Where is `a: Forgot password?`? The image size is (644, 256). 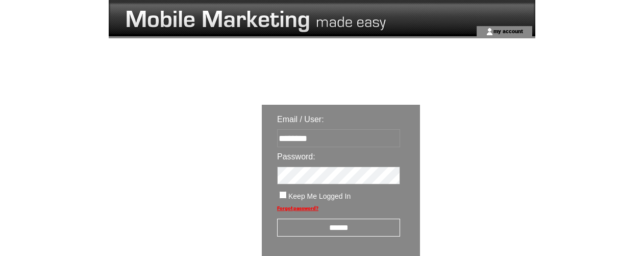
a: Forgot password? is located at coordinates (298, 208).